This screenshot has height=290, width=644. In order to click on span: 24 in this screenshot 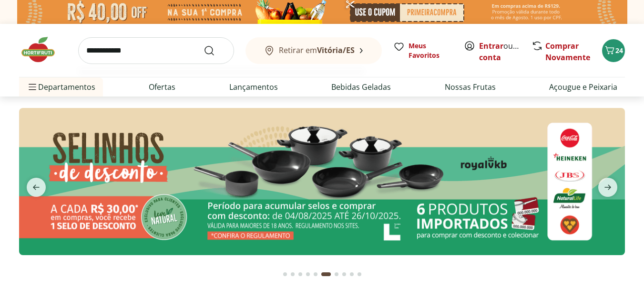, I will do `click(620, 50)`.